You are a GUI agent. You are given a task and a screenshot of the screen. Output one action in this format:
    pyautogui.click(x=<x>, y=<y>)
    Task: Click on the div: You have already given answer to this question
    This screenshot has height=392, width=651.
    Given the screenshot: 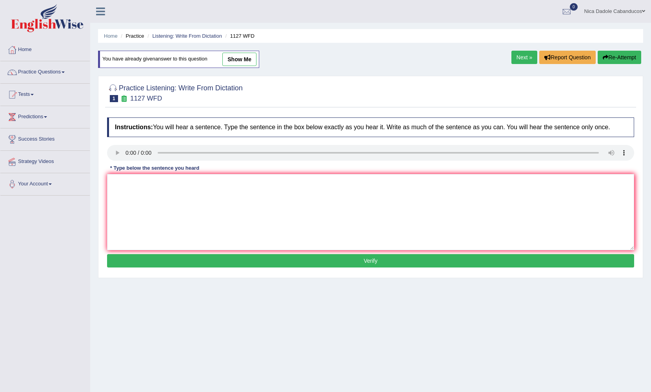 What is the action you would take?
    pyautogui.click(x=179, y=59)
    